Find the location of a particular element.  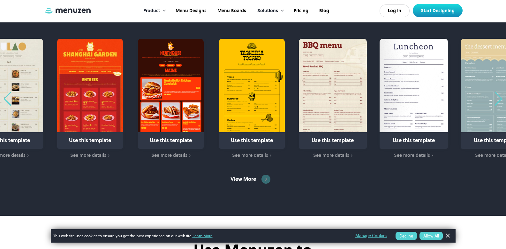

a: Start Designing is located at coordinates (438, 11).